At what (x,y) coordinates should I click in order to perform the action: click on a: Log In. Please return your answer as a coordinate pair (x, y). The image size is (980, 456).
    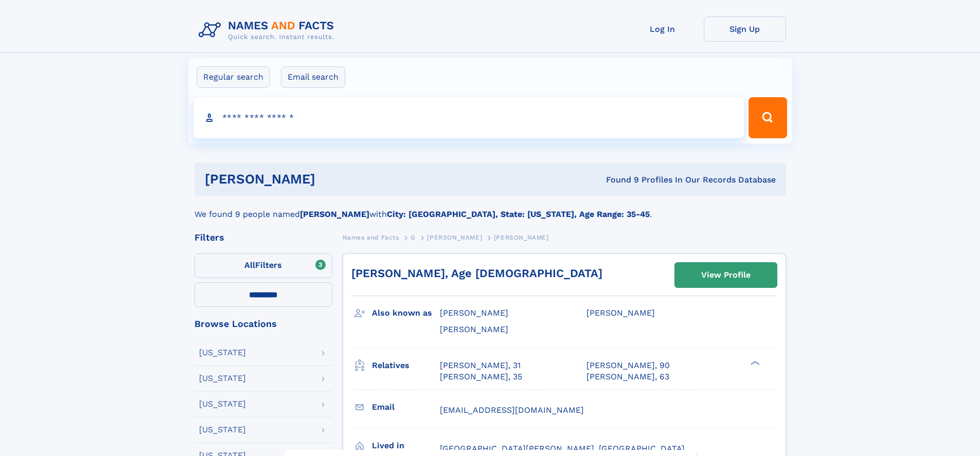
    Looking at the image, I should click on (662, 29).